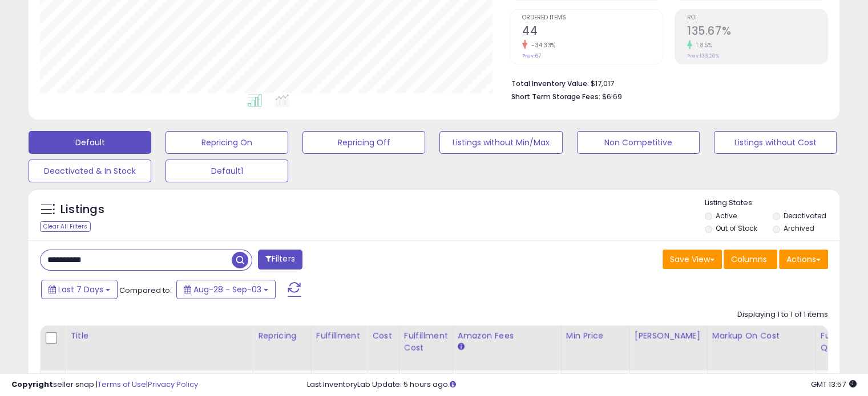  What do you see at coordinates (550, 83) in the screenshot?
I see `b: Total Inventory Value:` at bounding box center [550, 83].